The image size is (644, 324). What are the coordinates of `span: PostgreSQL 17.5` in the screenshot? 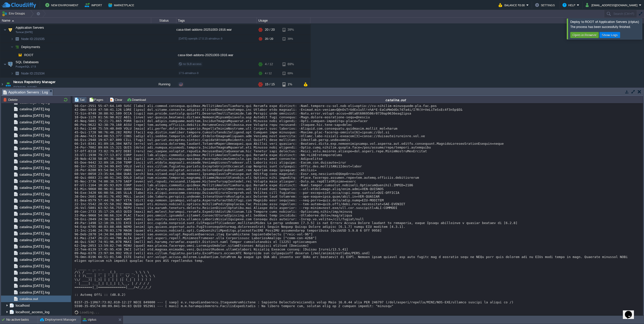 It's located at (26, 67).